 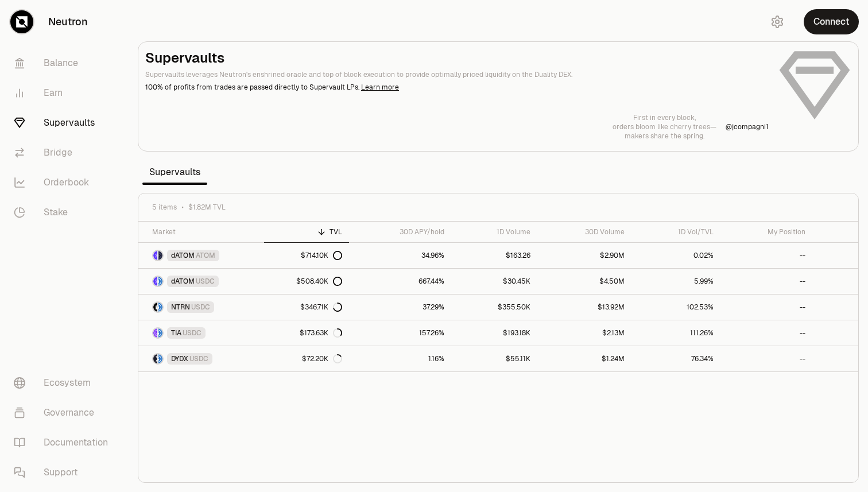 What do you see at coordinates (176, 333) in the screenshot?
I see `span: TIA` at bounding box center [176, 333].